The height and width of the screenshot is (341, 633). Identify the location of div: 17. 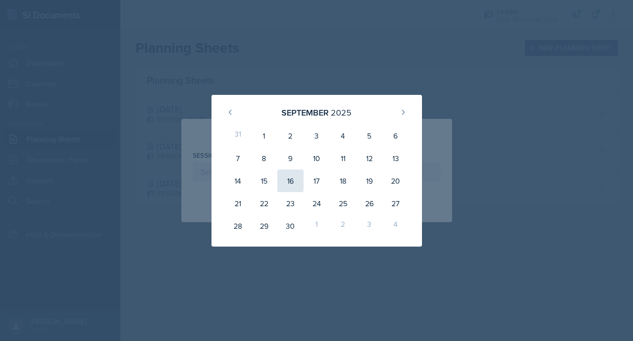
(317, 181).